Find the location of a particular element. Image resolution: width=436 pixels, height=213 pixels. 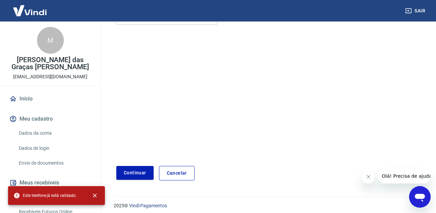

button: close is located at coordinates (95, 196).